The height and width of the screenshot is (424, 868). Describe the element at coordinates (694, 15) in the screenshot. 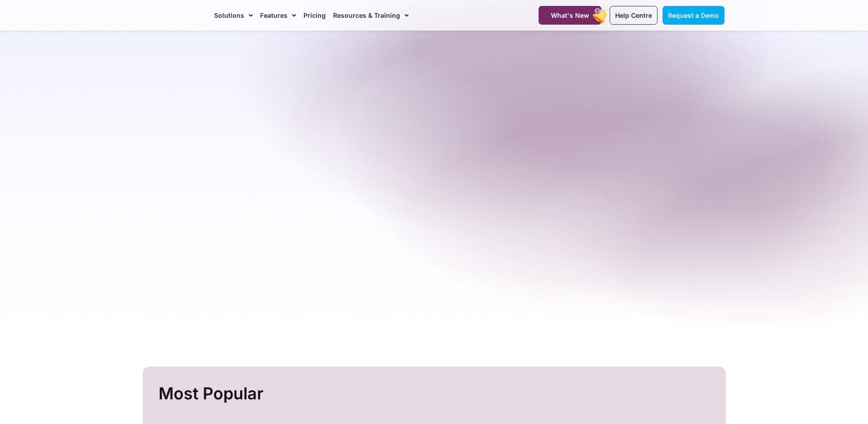

I see `span: Request a Demo` at that location.